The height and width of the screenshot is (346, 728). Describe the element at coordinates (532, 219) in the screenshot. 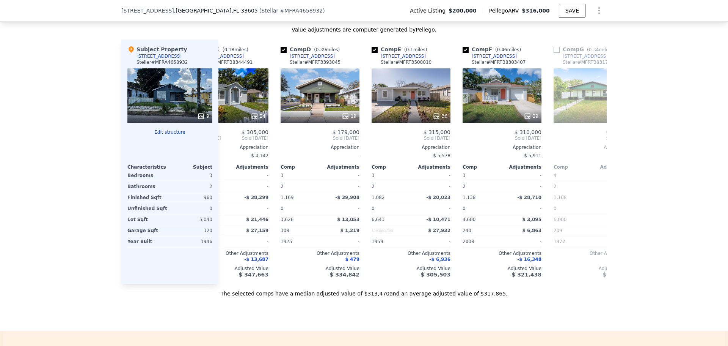

I see `span: $ 3,095` at that location.